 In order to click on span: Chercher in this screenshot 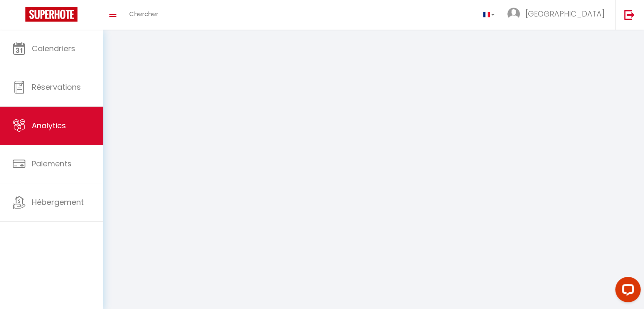, I will do `click(143, 14)`.